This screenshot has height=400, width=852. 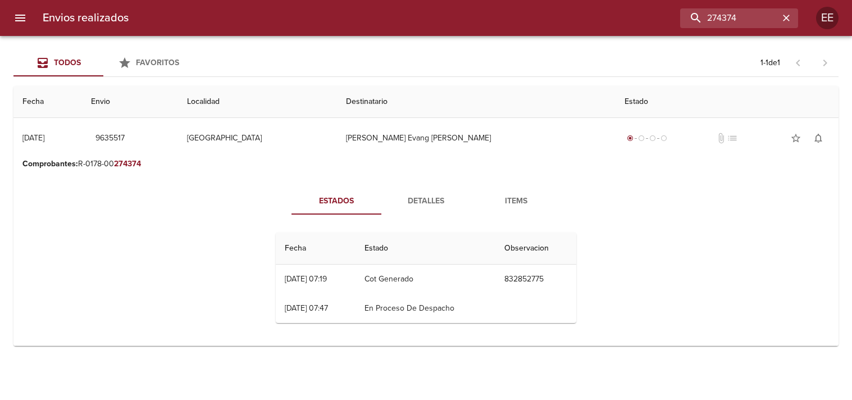 I want to click on h6: Envios realizados, so click(x=85, y=18).